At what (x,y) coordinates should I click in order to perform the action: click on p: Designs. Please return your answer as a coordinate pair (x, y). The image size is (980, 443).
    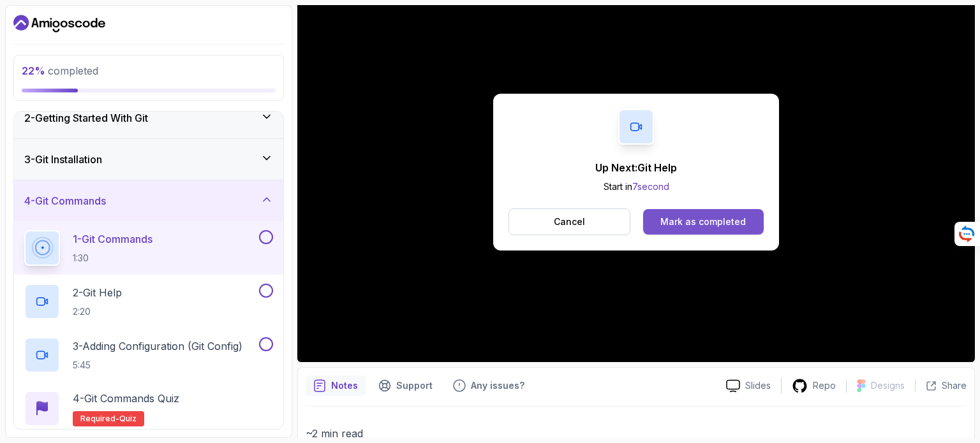
    Looking at the image, I should click on (887, 386).